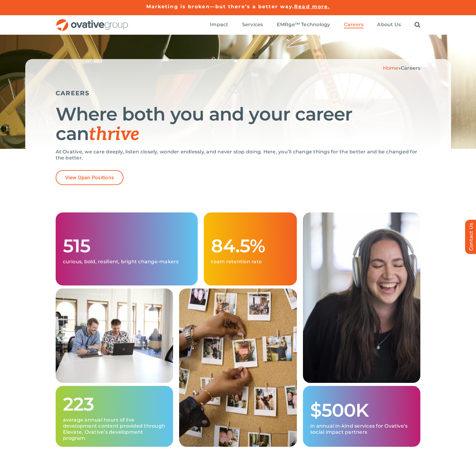 The image size is (476, 455). I want to click on a: OG_Full_horizontal_RGB, so click(92, 21).